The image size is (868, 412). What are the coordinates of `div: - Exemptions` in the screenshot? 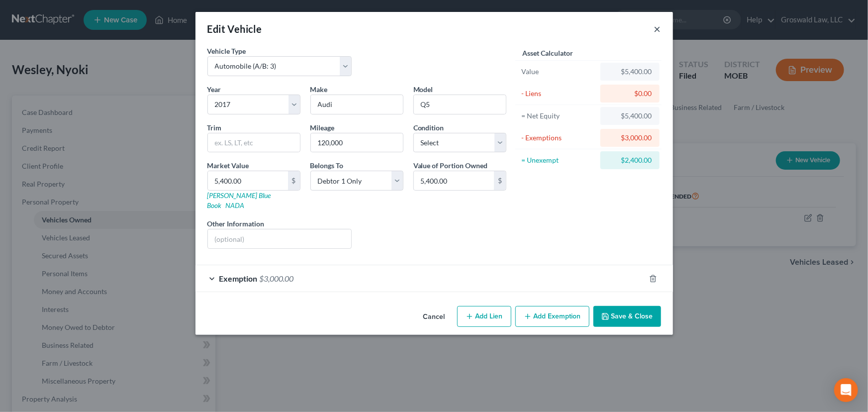 It's located at (559, 138).